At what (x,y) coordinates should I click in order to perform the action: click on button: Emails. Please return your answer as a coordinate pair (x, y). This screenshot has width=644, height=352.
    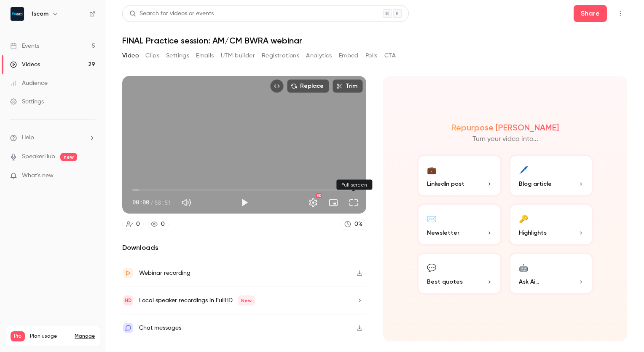
    Looking at the image, I should click on (205, 56).